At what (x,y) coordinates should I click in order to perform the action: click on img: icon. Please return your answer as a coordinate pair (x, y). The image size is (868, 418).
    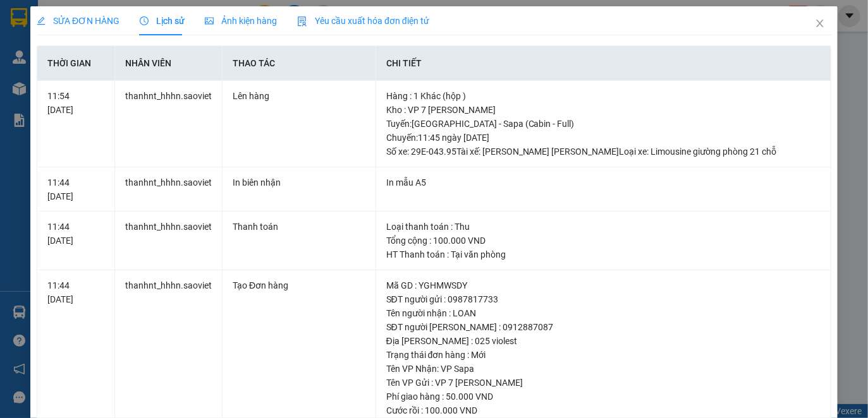
    Looking at the image, I should click on (302, 21).